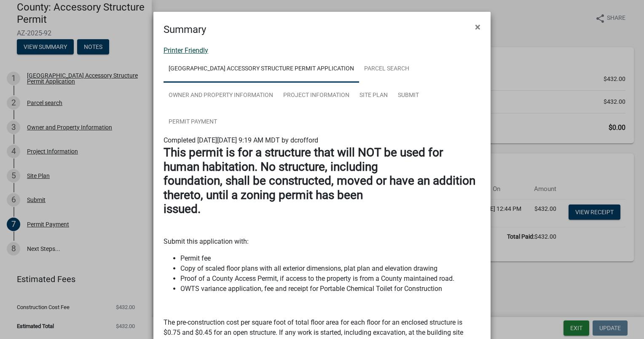 This screenshot has height=339, width=644. I want to click on a: Permit Payment, so click(193, 122).